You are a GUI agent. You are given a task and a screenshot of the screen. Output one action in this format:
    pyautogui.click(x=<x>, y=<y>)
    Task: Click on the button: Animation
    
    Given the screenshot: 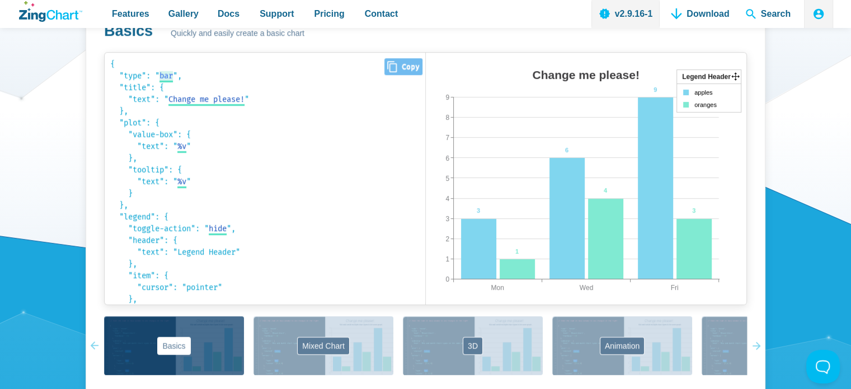 What is the action you would take?
    pyautogui.click(x=623, y=345)
    